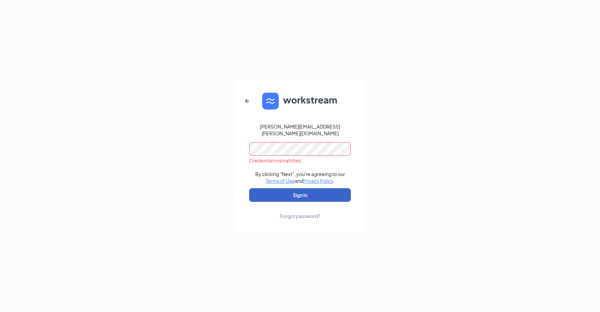 This screenshot has width=600, height=312. I want to click on button: Sign In, so click(300, 195).